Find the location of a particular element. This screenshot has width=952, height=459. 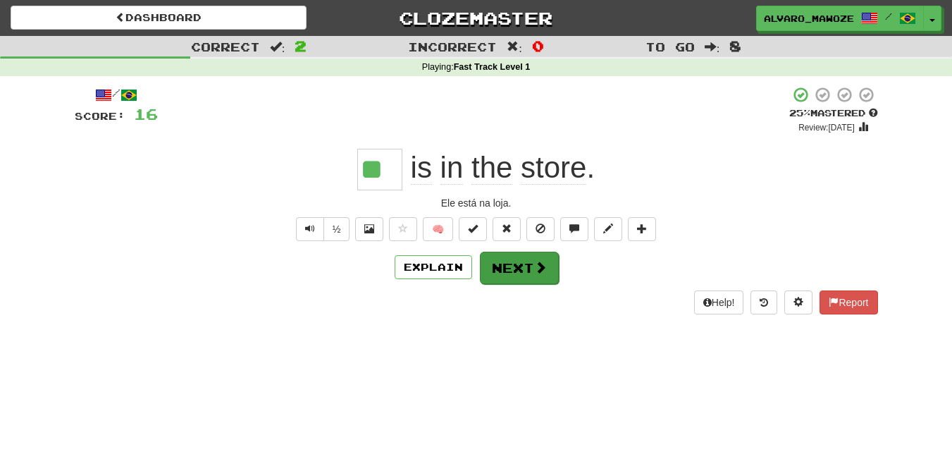

a: Clozemaster is located at coordinates (475, 18).